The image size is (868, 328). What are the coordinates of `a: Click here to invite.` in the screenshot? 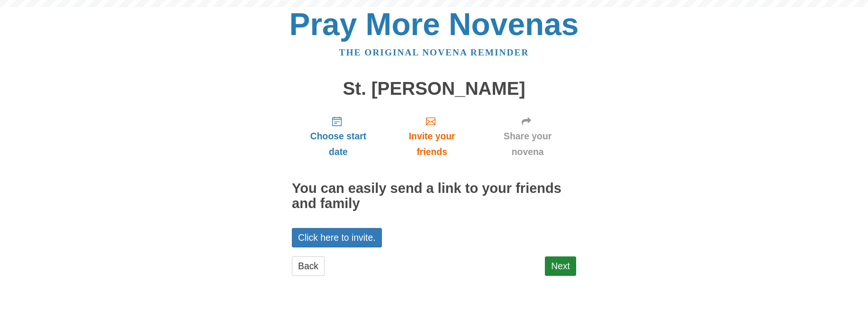 It's located at (337, 238).